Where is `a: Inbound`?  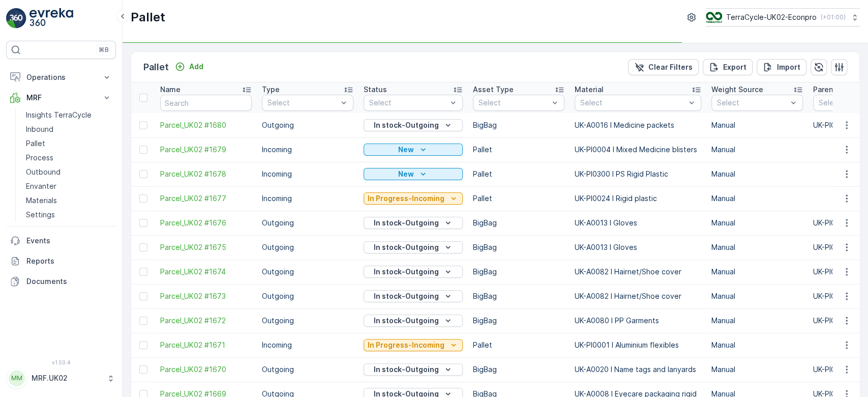
a: Inbound is located at coordinates (68, 129).